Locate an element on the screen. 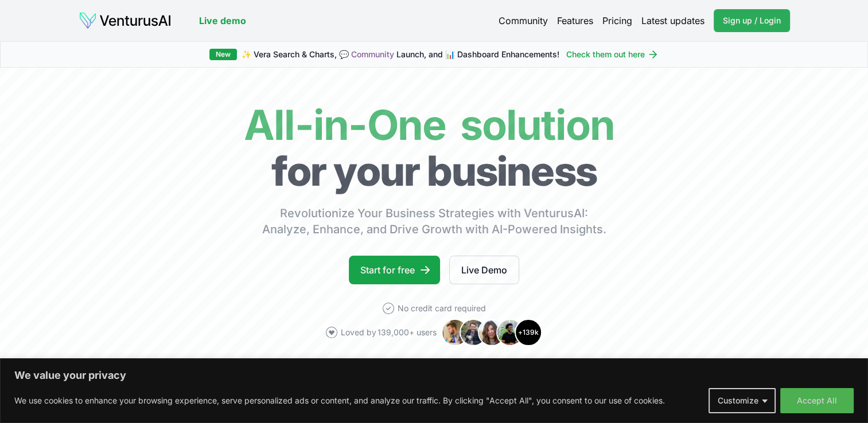  div: New is located at coordinates (223, 54).